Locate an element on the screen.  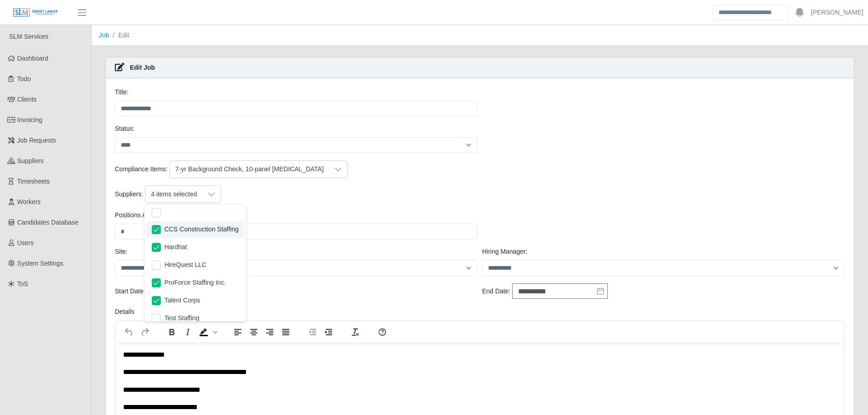
label: Compliance Items: is located at coordinates (141, 169).